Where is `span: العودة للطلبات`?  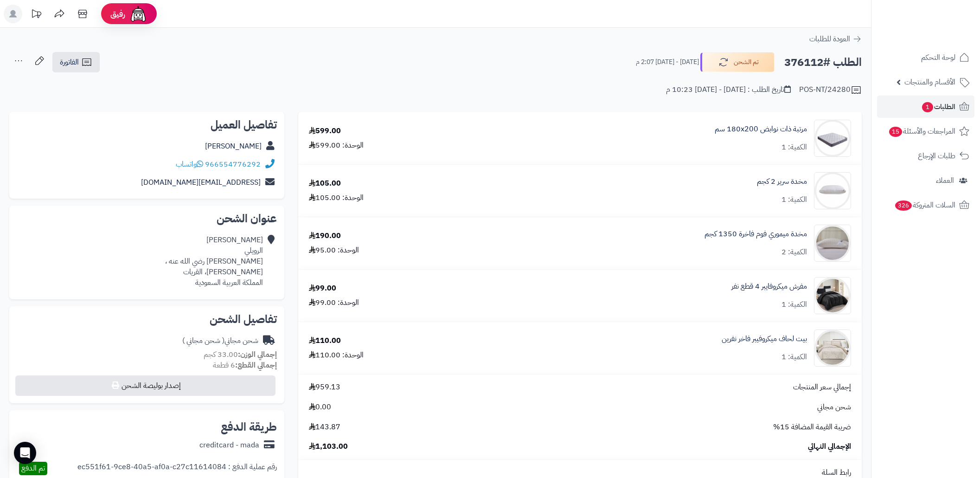 span: العودة للطلبات is located at coordinates (830, 39).